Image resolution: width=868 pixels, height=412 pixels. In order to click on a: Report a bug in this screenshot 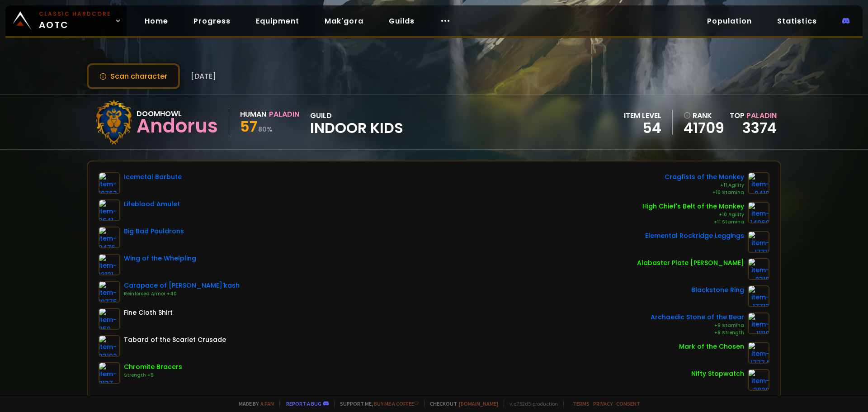, I will do `click(304, 403)`.